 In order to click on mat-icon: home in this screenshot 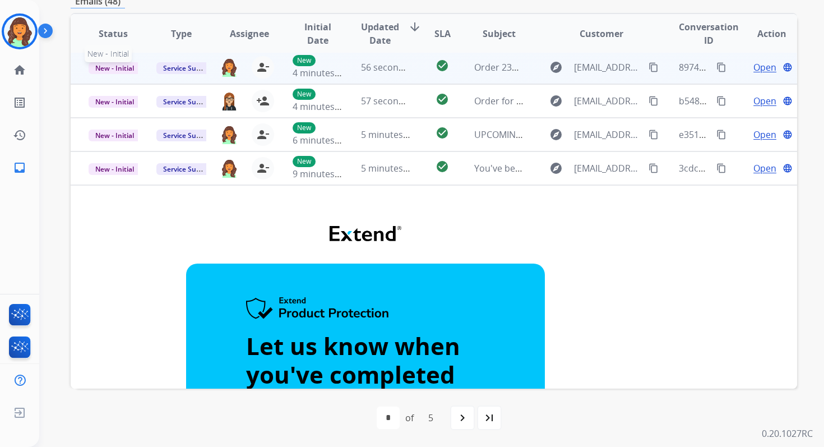, I will do `click(20, 70)`.